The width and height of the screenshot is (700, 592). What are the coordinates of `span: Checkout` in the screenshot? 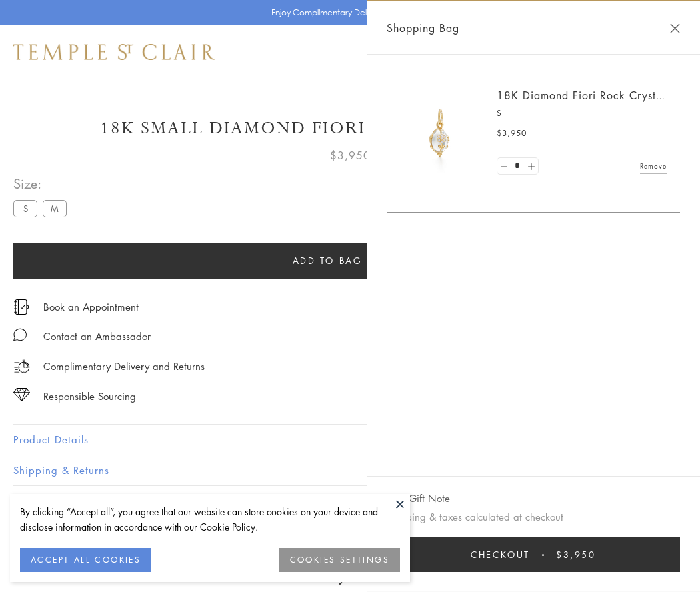 It's located at (500, 555).